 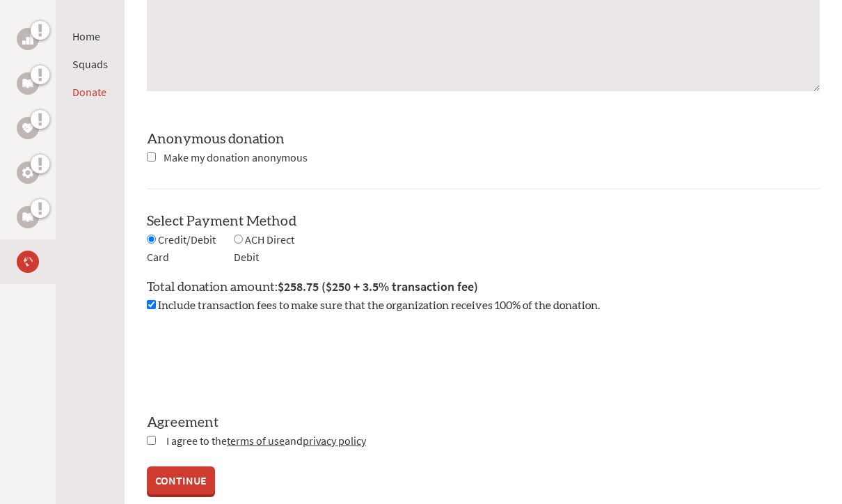 What do you see at coordinates (90, 37) in the screenshot?
I see `li: Home` at bounding box center [90, 37].